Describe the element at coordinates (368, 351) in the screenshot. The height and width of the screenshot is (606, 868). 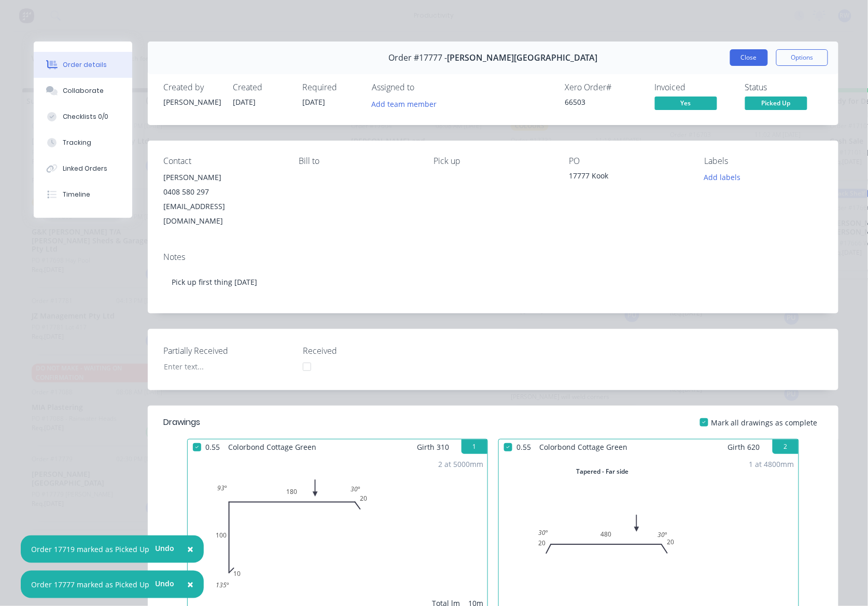
I see `label: Received` at that location.